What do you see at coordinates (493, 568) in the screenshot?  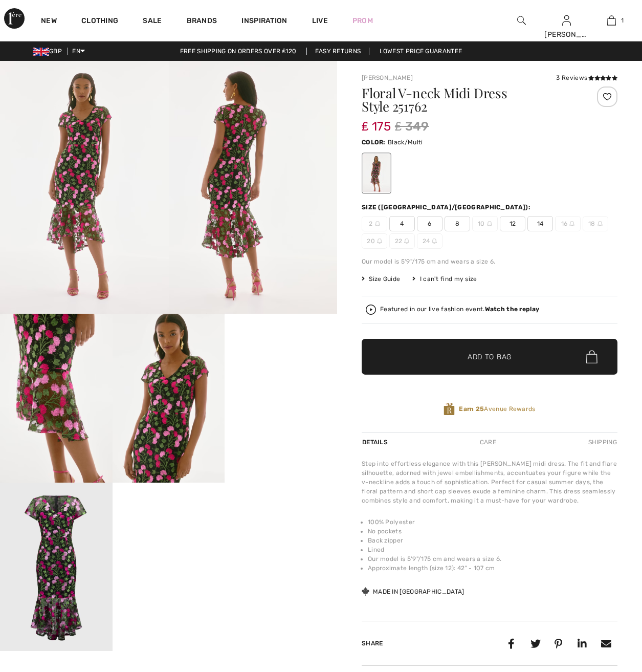 I see `li: Approximate length (size 12): 42" - 107 cm` at bounding box center [493, 568].